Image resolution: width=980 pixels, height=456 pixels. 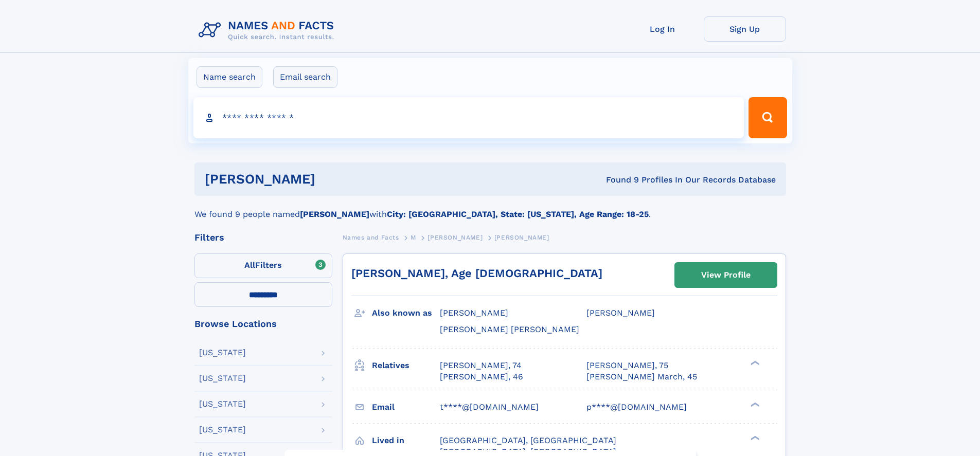 I want to click on div: We found 9 people named with ., so click(x=490, y=209).